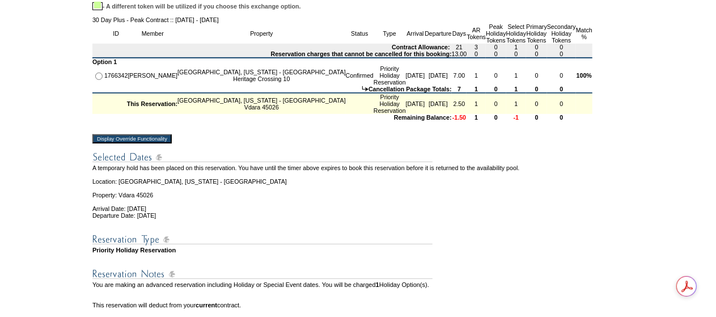  Describe the element at coordinates (359, 33) in the screenshot. I see `td: Status` at that location.